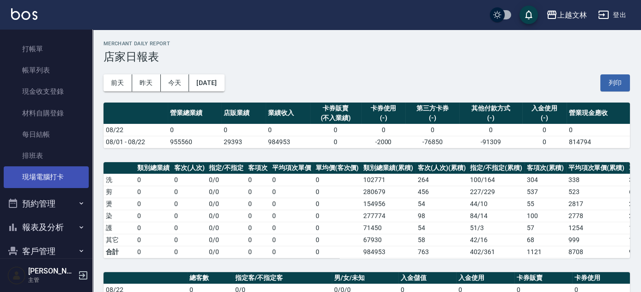 The height and width of the screenshot is (292, 641). What do you see at coordinates (46, 156) in the screenshot?
I see `a: 排班表` at bounding box center [46, 156].